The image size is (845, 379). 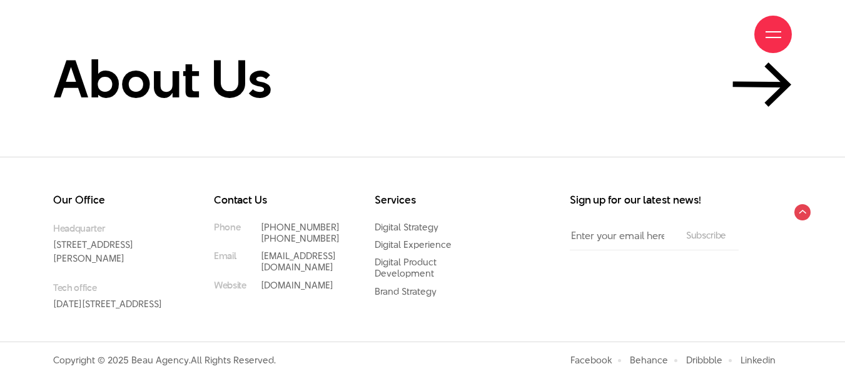 What do you see at coordinates (704, 360) in the screenshot?
I see `a: Dribbble` at bounding box center [704, 360].